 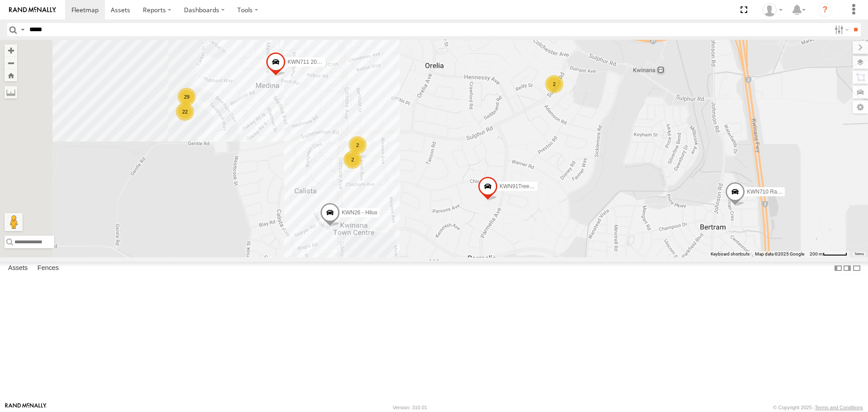 What do you see at coordinates (410, 407) in the screenshot?
I see `div: Version: 310.01` at bounding box center [410, 407].